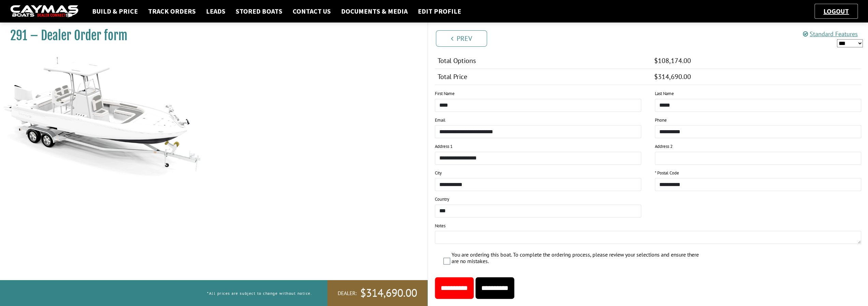 The image size is (868, 306). Describe the element at coordinates (210, 35) in the screenshot. I see `h1: 291 – Dealer Order form` at that location.